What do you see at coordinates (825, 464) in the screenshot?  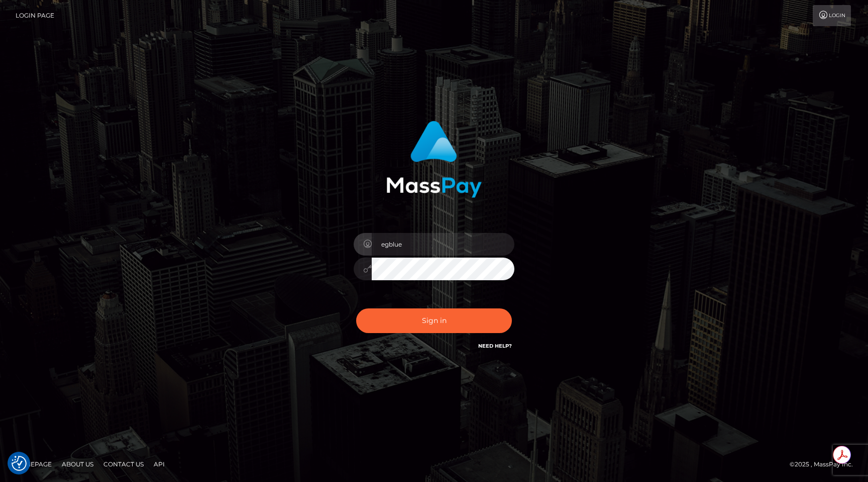 I see `div: © 2025 , MassPay Inc.` at bounding box center [825, 464].